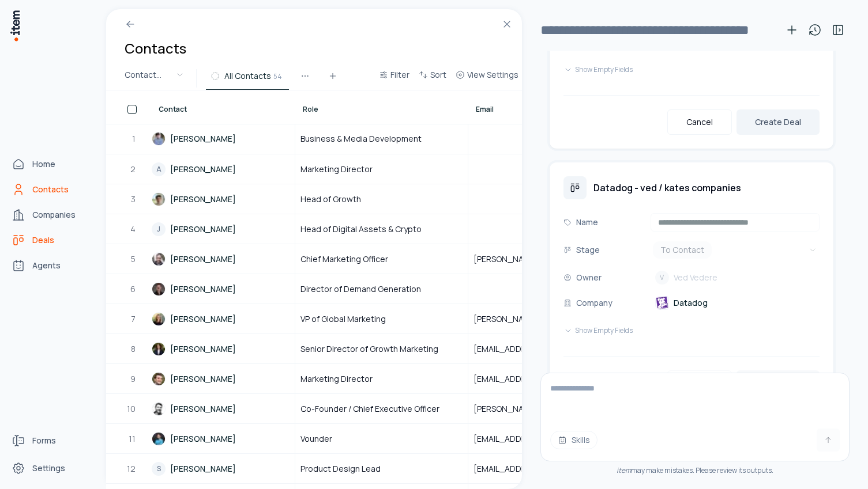 The width and height of the screenshot is (868, 489). What do you see at coordinates (51, 164) in the screenshot?
I see `a: Home` at bounding box center [51, 164].